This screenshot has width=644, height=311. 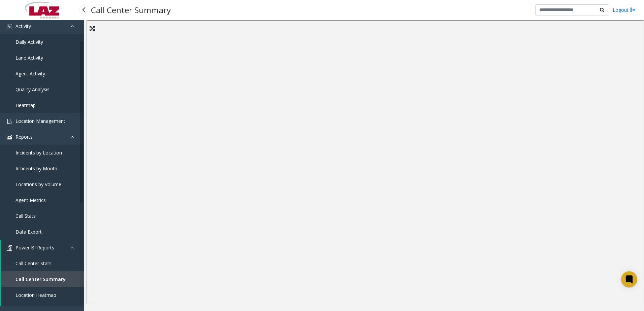 What do you see at coordinates (26, 216) in the screenshot?
I see `span: Call Stats` at bounding box center [26, 216].